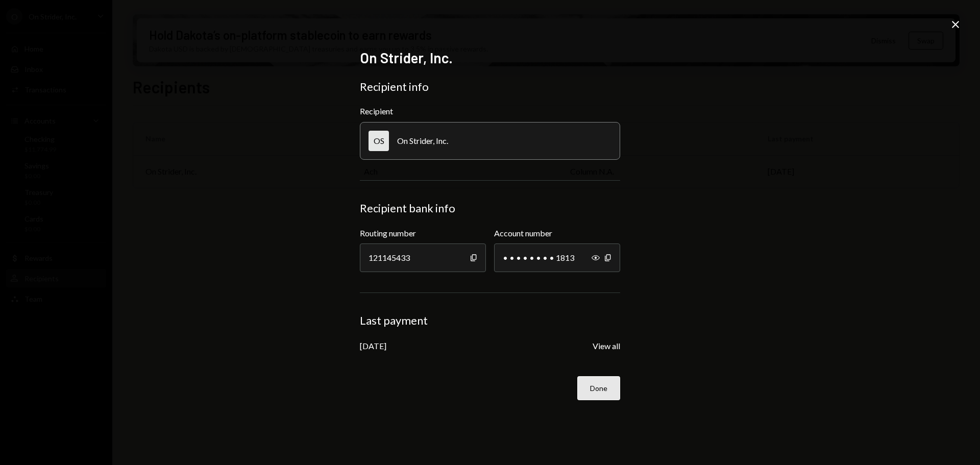  Describe the element at coordinates (490, 208) in the screenshot. I see `div: Recipient bank info` at that location.